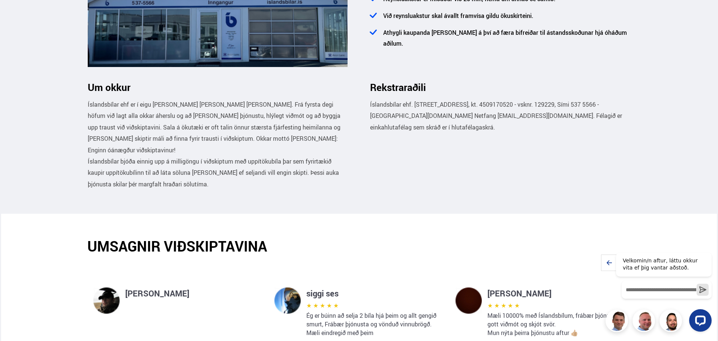  Describe the element at coordinates (556, 320) in the screenshot. I see `p: Mæli 10000% með Íslandsbílum, frábær þjónusta, gott viðmót og skjót svör.` at that location.